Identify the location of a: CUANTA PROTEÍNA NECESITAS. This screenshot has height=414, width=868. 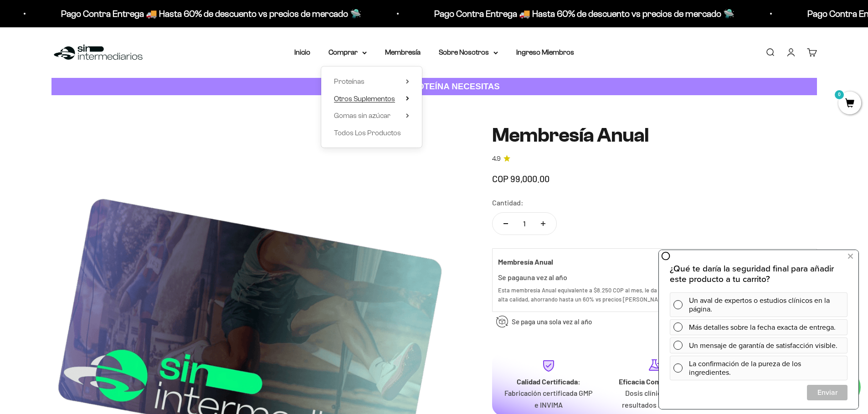
(434, 86).